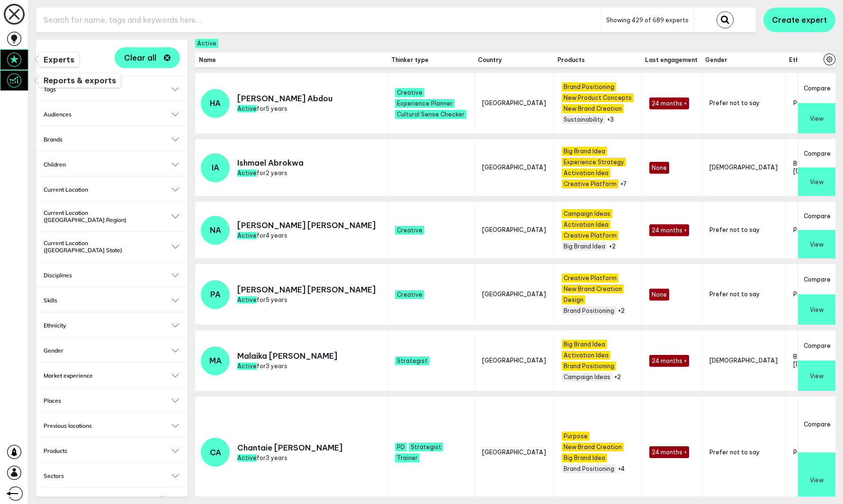  Describe the element at coordinates (112, 325) in the screenshot. I see `h2: Ethnicity` at that location.